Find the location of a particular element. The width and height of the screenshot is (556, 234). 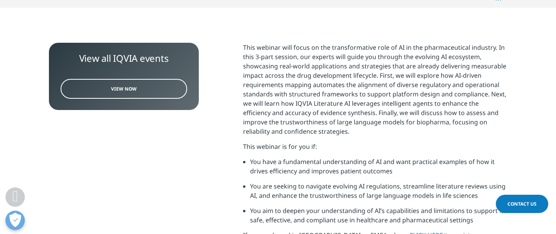

span: Contact Us is located at coordinates (522, 203).